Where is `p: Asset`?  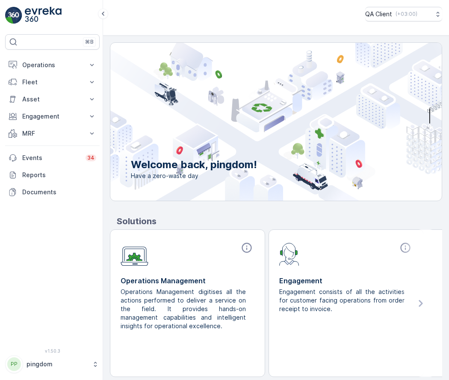 p: Asset is located at coordinates (52, 99).